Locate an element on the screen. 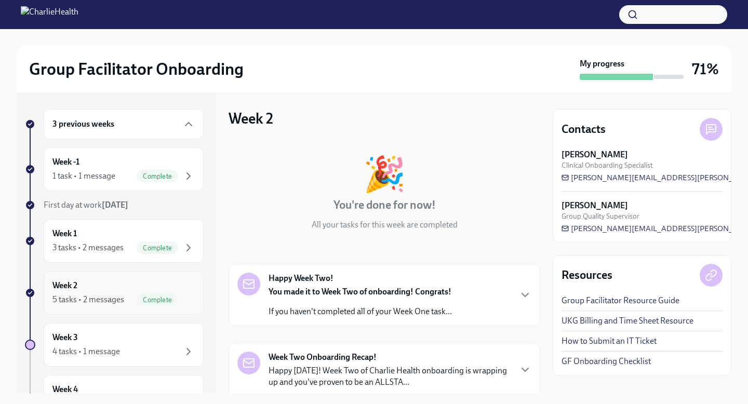 The height and width of the screenshot is (404, 748). div: 3 tasks • 2 messages is located at coordinates (88, 248).